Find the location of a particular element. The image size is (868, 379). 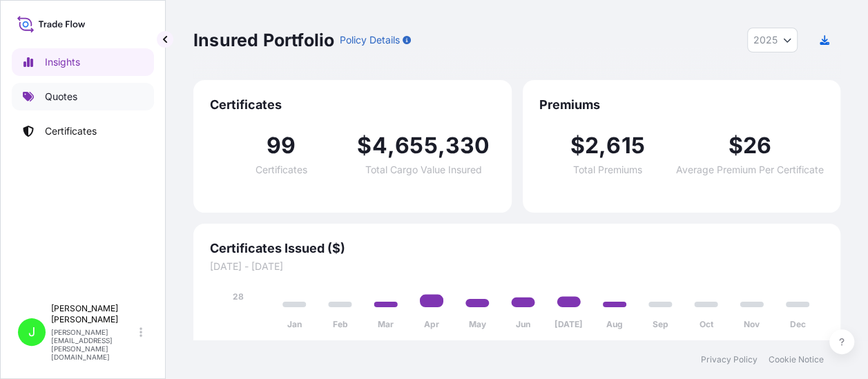

tspan: Aug is located at coordinates (615, 324).